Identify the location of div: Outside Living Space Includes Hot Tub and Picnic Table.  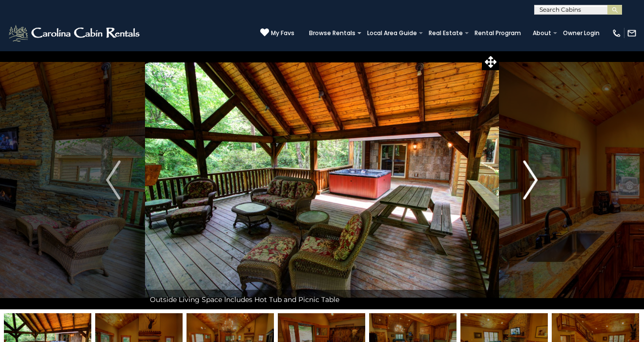
(322, 300).